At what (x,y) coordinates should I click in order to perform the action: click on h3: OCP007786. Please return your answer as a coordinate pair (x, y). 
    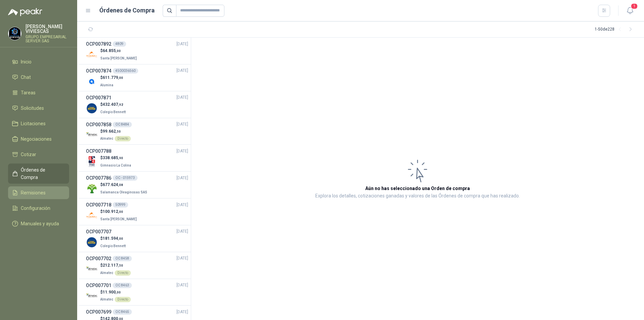
    Looking at the image, I should click on (98, 178).